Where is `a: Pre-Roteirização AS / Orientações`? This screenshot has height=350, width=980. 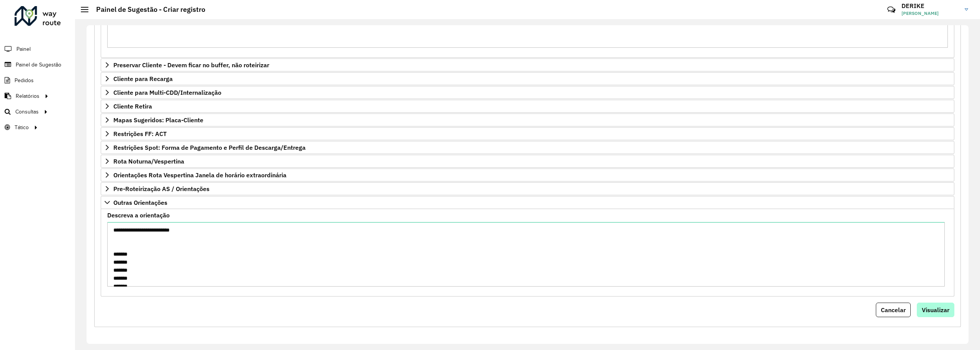
a: Pre-Roteirização AS / Orientações is located at coordinates (527, 189).